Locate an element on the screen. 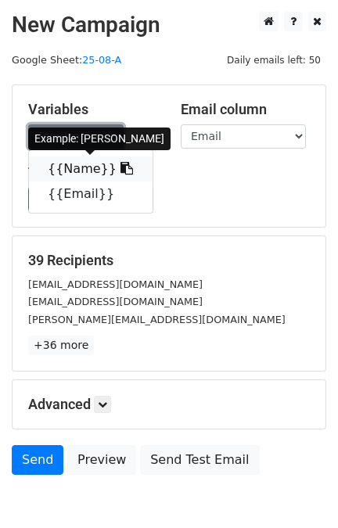 The height and width of the screenshot is (528, 338). a: 25-08-A is located at coordinates (102, 59).